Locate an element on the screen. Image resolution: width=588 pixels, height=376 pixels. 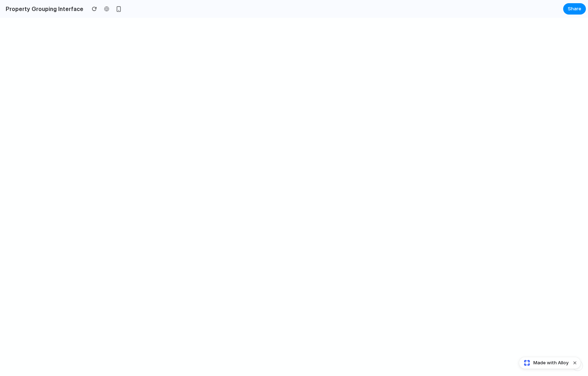
button: Dismiss watermark is located at coordinates (575, 363).